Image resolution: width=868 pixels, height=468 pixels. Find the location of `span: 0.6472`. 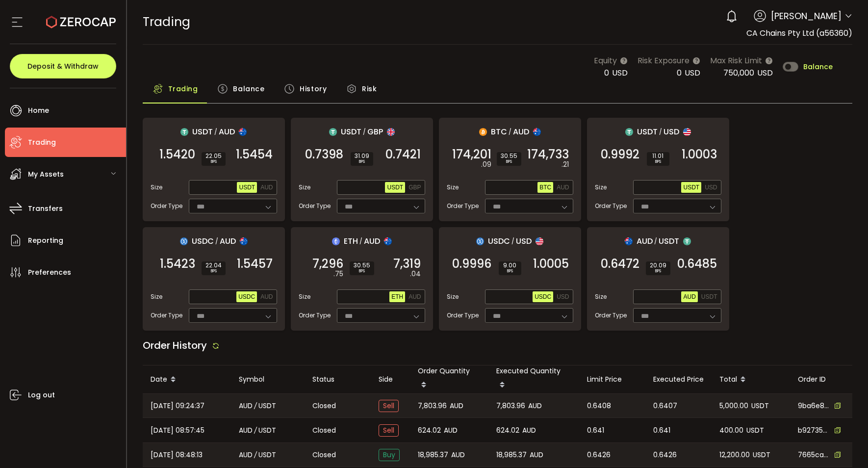

span: 0.6472 is located at coordinates (620, 264).